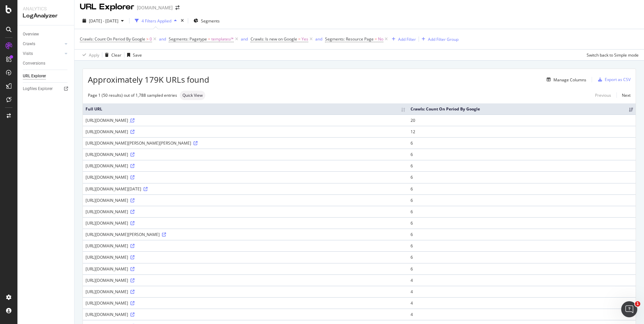  Describe the element at coordinates (443, 39) in the screenshot. I see `div: Add Filter Group` at that location.